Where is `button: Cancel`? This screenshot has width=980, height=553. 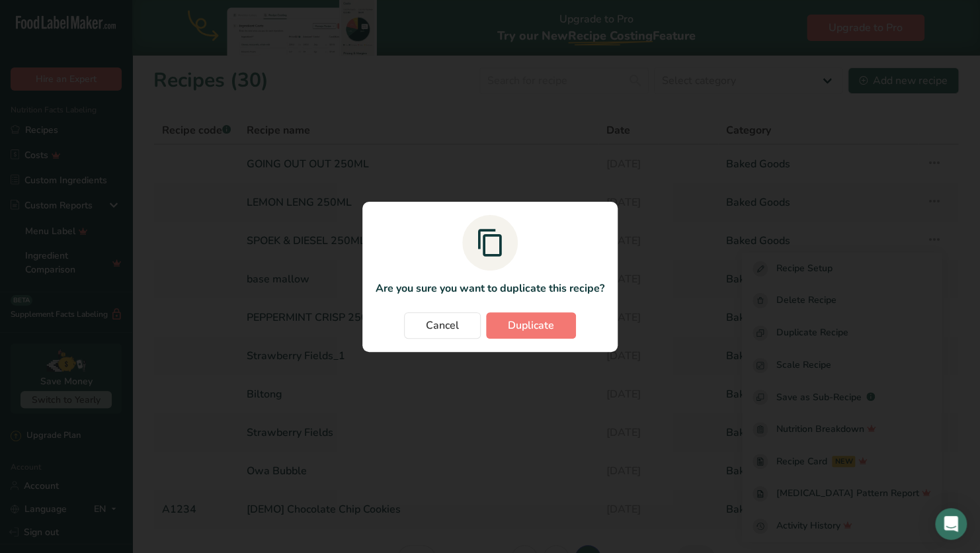
button: Cancel is located at coordinates (443, 325).